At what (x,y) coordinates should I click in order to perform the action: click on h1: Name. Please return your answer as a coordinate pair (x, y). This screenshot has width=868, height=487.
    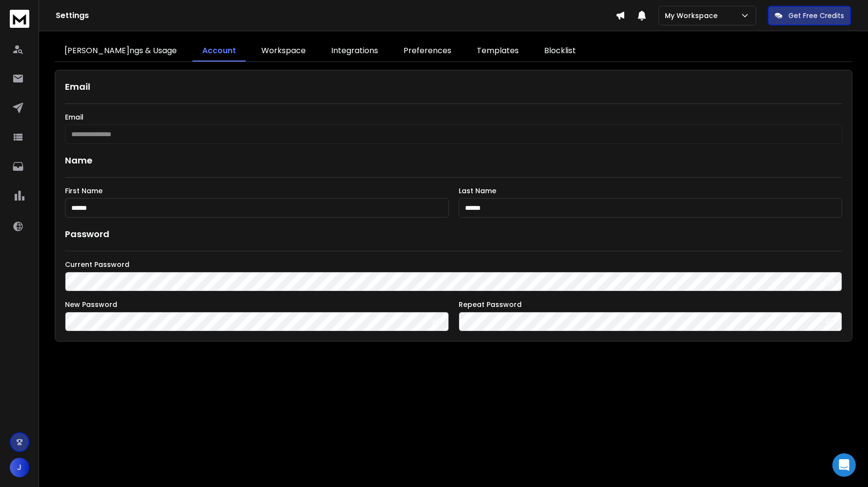
    Looking at the image, I should click on (453, 160).